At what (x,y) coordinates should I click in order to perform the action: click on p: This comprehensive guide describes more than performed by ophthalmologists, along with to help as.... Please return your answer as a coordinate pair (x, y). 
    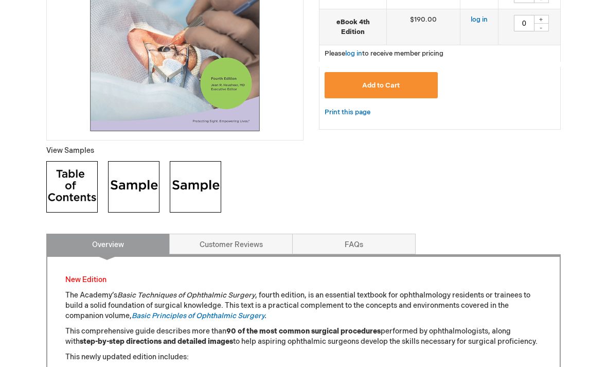
    Looking at the image, I should click on (304, 336).